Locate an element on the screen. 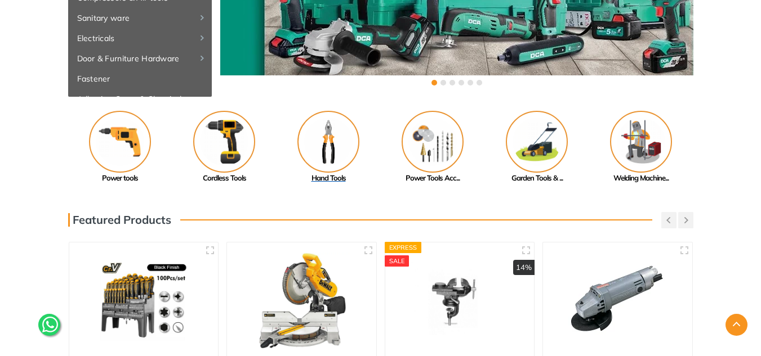 This screenshot has height=356, width=761. div: Garden Tools & ... is located at coordinates (537, 178).